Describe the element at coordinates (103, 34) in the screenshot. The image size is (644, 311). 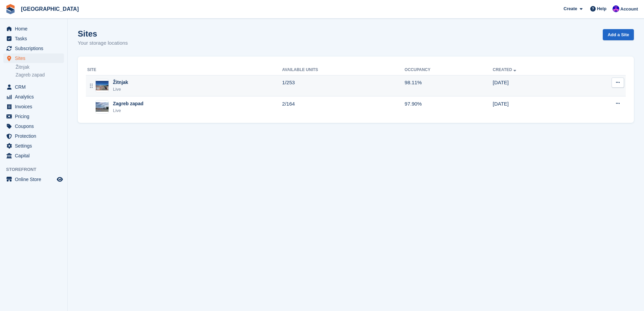
I see `h1: Sites` at that location.